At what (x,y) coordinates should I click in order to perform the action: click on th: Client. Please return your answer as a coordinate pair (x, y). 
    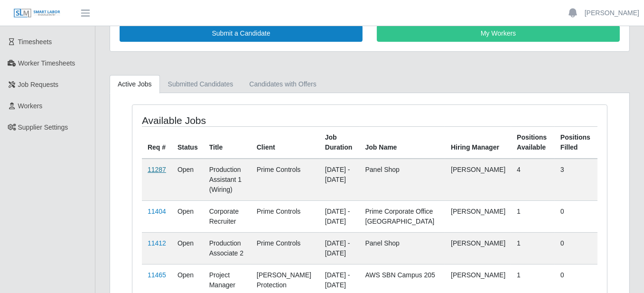
    Looking at the image, I should click on (285, 142).